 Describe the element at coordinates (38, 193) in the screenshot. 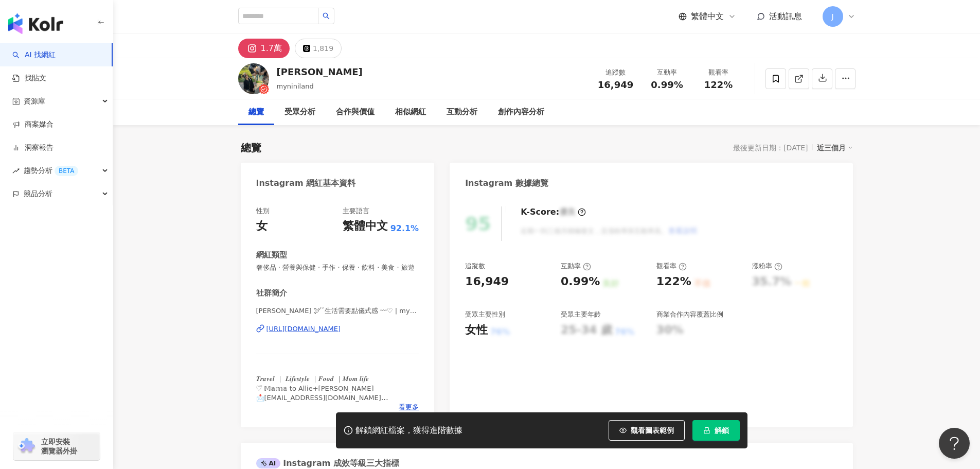

I see `span: 競品分析` at that location.